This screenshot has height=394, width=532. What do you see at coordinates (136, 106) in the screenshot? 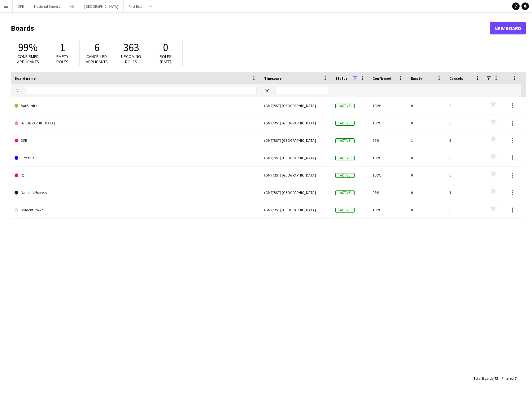
I see `a: BarBurrito` at bounding box center [136, 106].